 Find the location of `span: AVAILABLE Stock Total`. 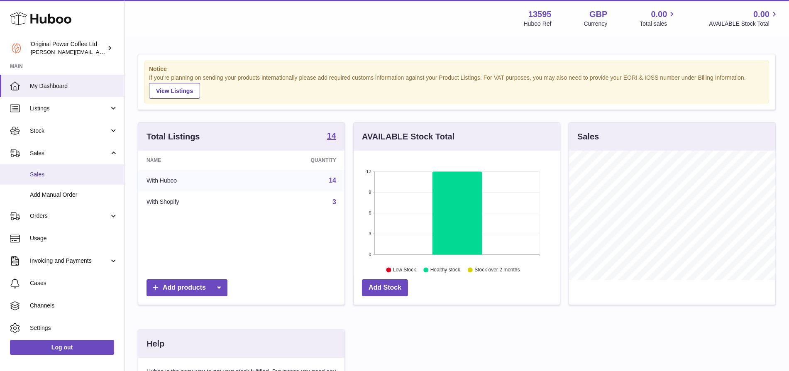

span: AVAILABLE Stock Total is located at coordinates (744, 24).